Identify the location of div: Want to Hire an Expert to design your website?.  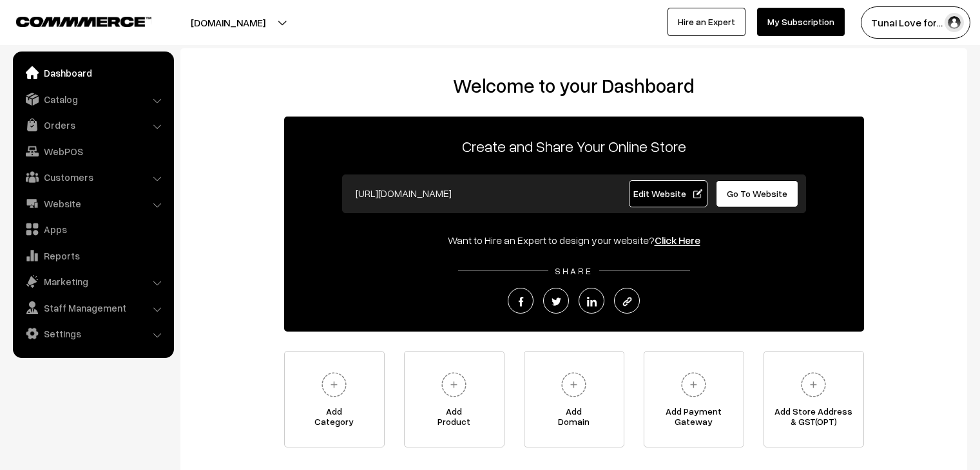
(574, 240).